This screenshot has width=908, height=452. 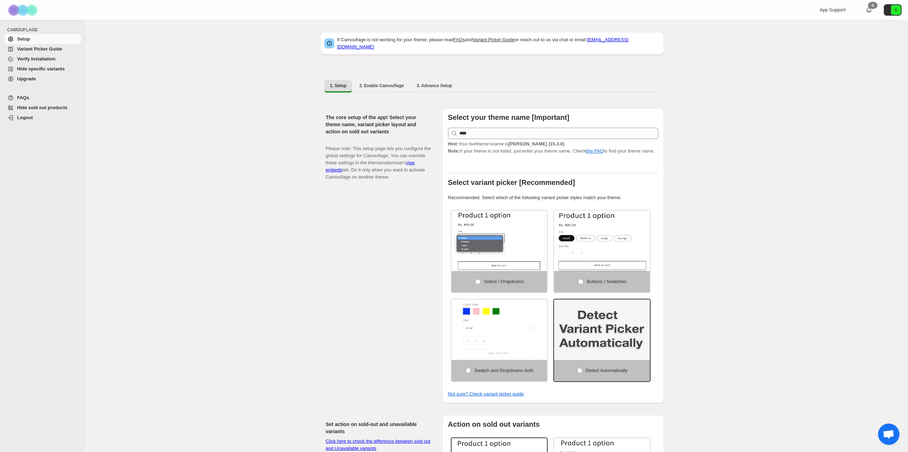 What do you see at coordinates (594, 151) in the screenshot?
I see `a: this FAQ` at bounding box center [594, 151].